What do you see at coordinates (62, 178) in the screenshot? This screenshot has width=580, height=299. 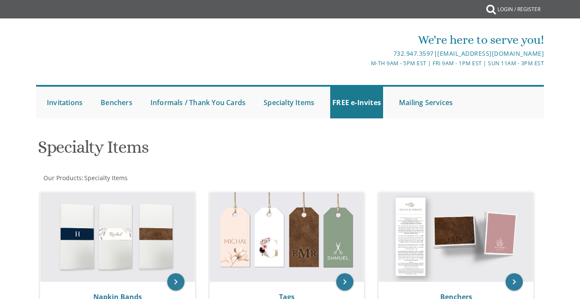 I see `a: Our Products` at bounding box center [62, 178].